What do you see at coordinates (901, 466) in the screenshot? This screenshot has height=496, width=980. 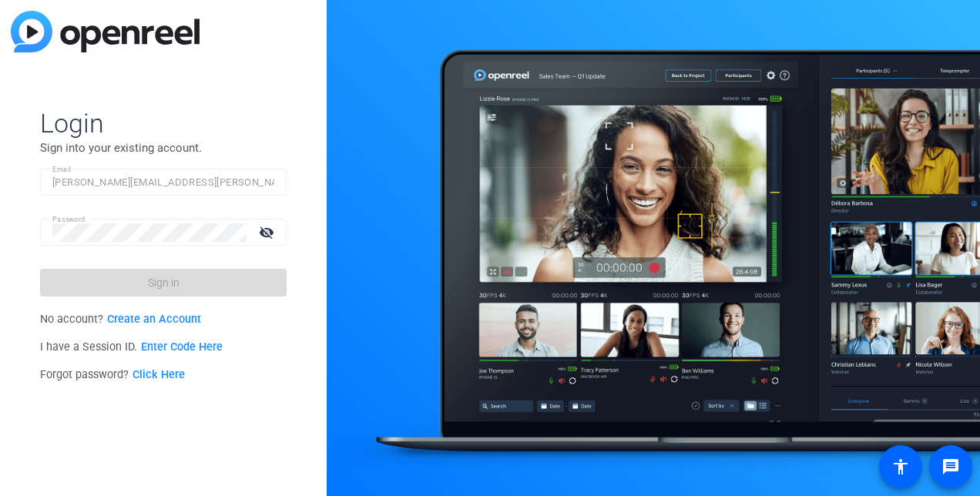 I see `mat-icon: accessibility` at bounding box center [901, 466].